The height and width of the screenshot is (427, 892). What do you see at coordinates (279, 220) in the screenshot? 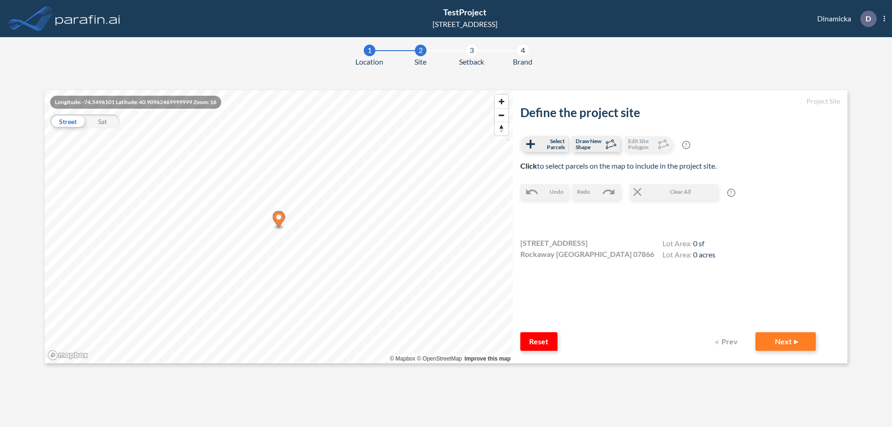
I see `div: Map marker` at bounding box center [279, 220].